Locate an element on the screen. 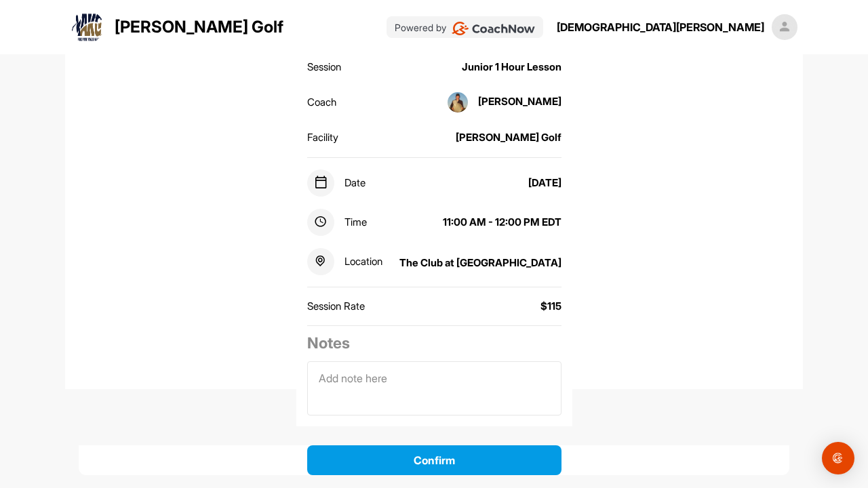 This screenshot has width=868, height=488. h2: Notes is located at coordinates (434, 343).